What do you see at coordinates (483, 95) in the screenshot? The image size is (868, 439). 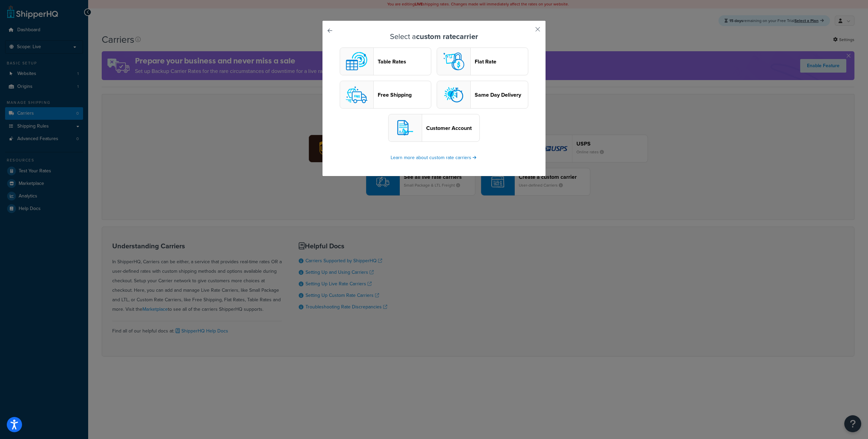 I see `button: sameday logoSame Day Delivery` at bounding box center [483, 95].